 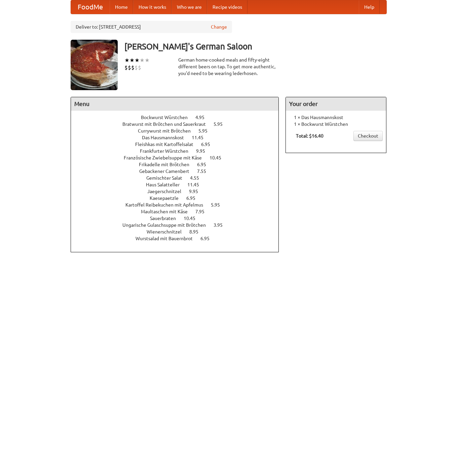 I want to click on a: Frikadelle mit Brötchen 6.95, so click(x=179, y=164).